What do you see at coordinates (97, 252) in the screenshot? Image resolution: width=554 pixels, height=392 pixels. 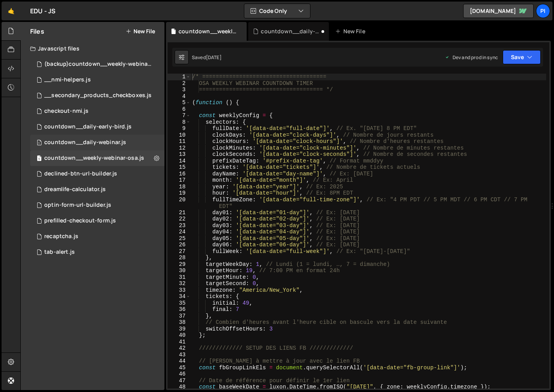 I see `div: 12844/35655.js` at bounding box center [97, 252].